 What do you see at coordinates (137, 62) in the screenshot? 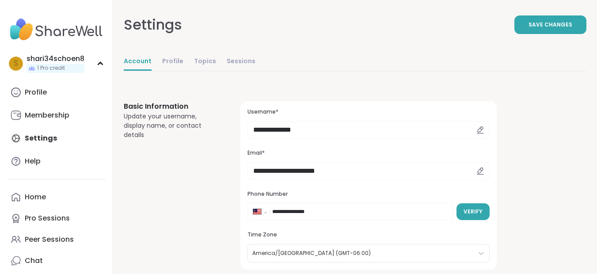
I see `a: Account` at bounding box center [137, 62].